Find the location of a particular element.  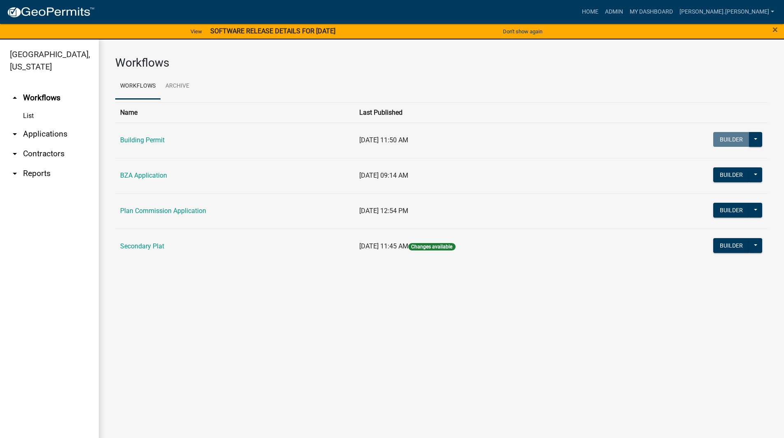

th: Last Published is located at coordinates (487, 112).